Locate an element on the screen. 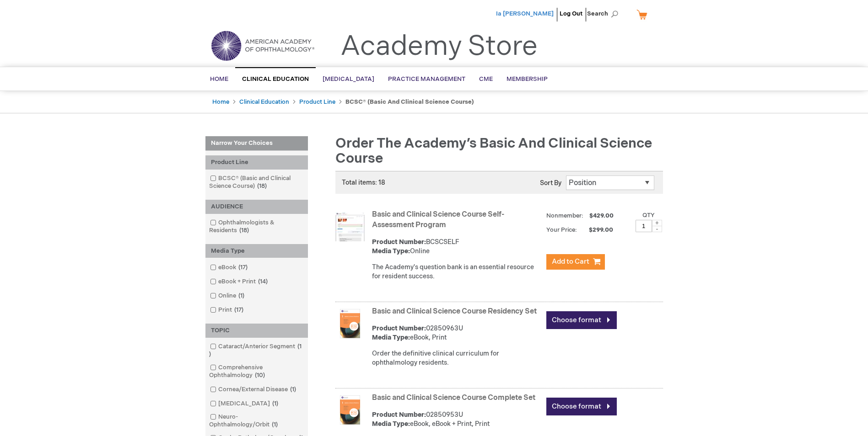  div: Product Line is located at coordinates (257, 162).